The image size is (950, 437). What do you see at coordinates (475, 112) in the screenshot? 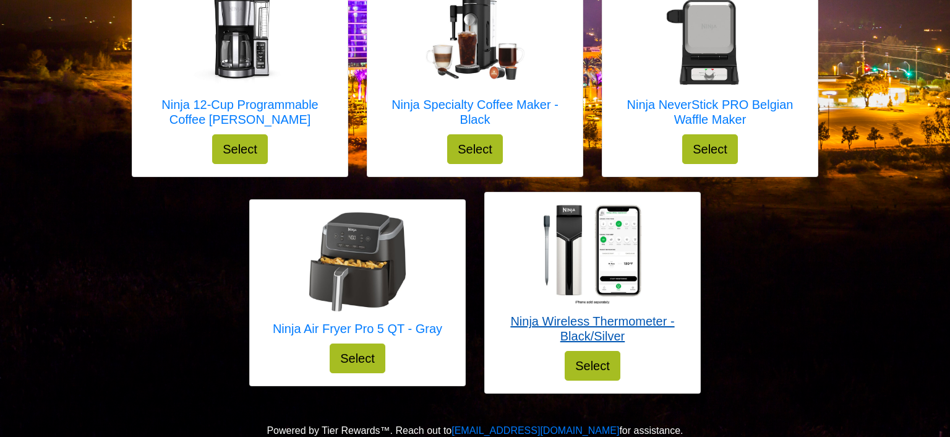
I see `h5: Ninja Specialty Coffee Maker - Black` at bounding box center [475, 112].